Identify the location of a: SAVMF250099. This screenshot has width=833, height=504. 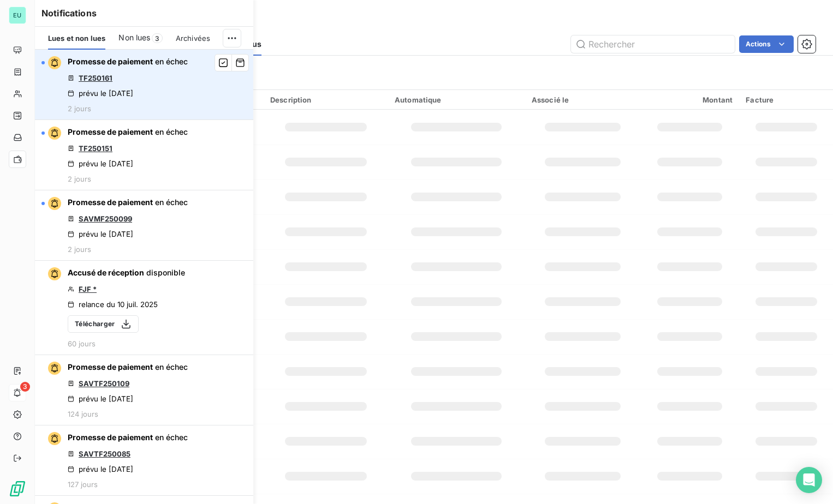
(105, 219).